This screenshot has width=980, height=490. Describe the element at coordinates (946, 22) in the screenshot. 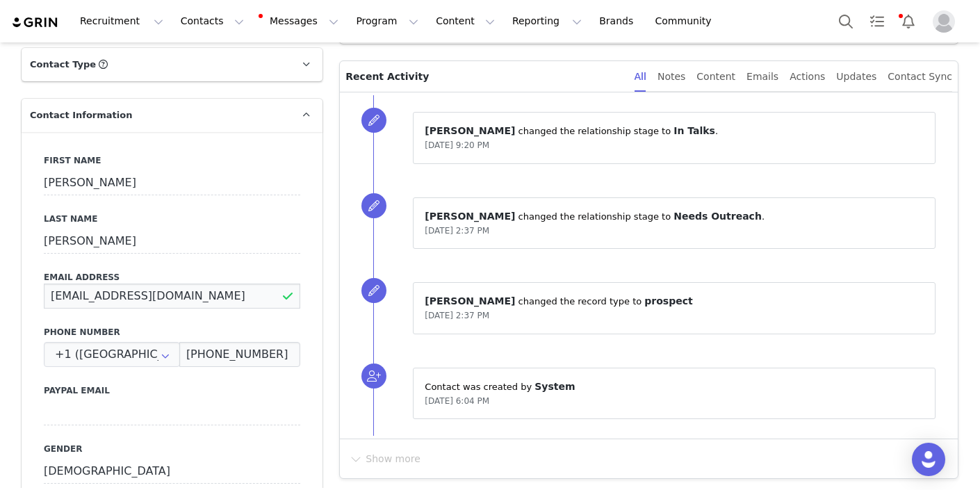

I see `button: Profile` at that location.